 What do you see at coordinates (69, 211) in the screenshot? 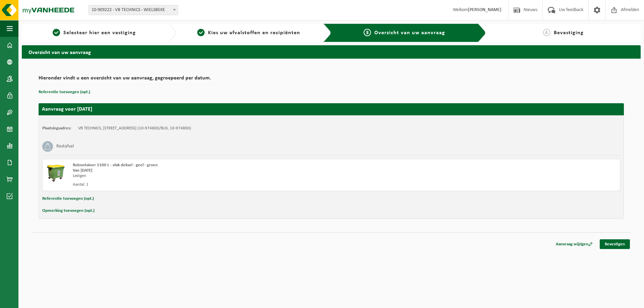
I see `button: Opmerking toevoegen (opt.)` at bounding box center [69, 211].